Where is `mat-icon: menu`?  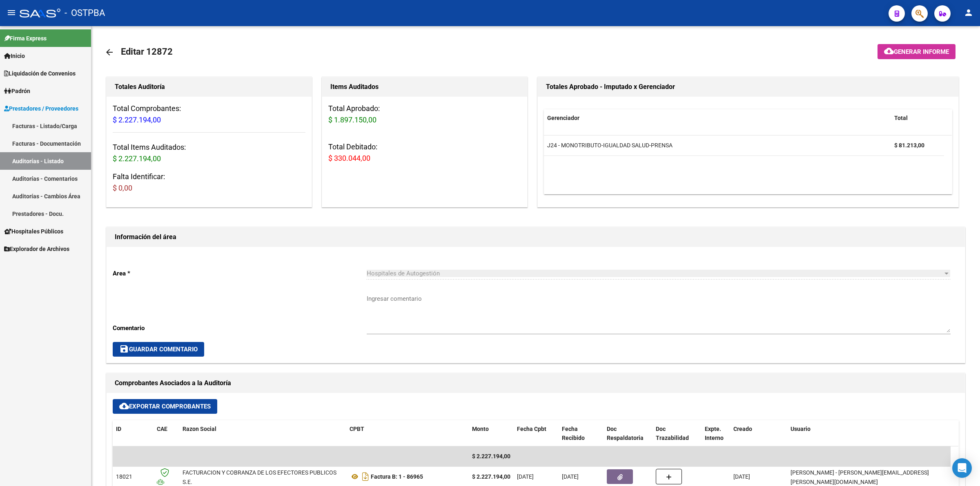 mat-icon: menu is located at coordinates (12, 13).